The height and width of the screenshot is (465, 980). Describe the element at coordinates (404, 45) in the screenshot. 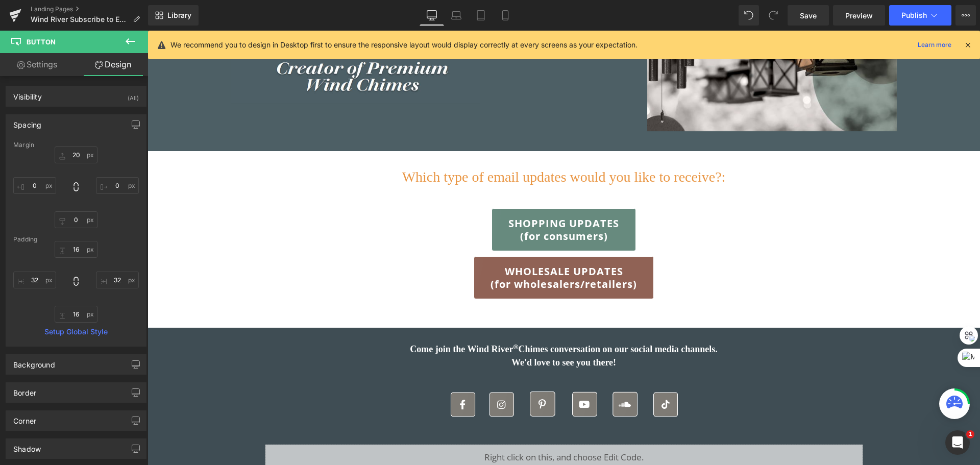

I see `p: We recommend you to design in Desktop first to ensure the responsive layout would display correct...` at that location.